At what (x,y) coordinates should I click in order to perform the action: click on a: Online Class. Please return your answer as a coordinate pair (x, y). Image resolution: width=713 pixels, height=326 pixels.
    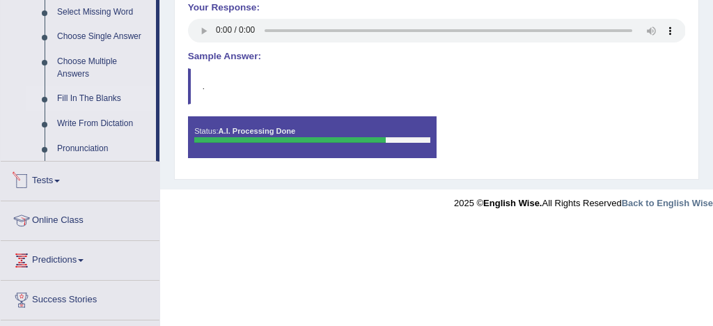
    Looking at the image, I should click on (80, 219).